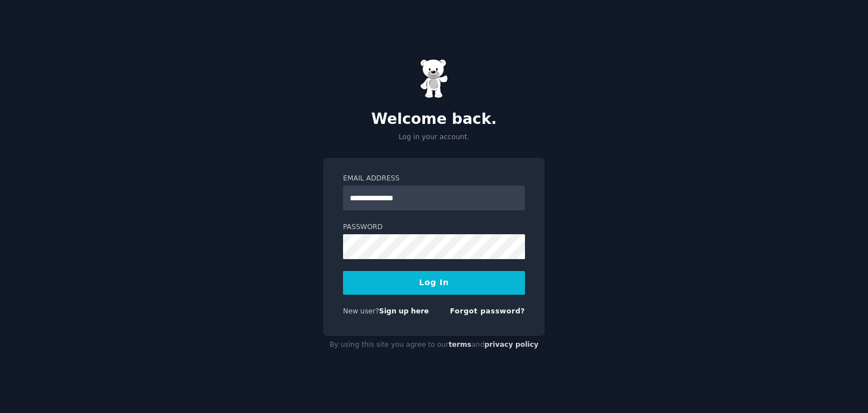 This screenshot has height=413, width=868. What do you see at coordinates (404, 311) in the screenshot?
I see `a: Sign up here` at bounding box center [404, 311].